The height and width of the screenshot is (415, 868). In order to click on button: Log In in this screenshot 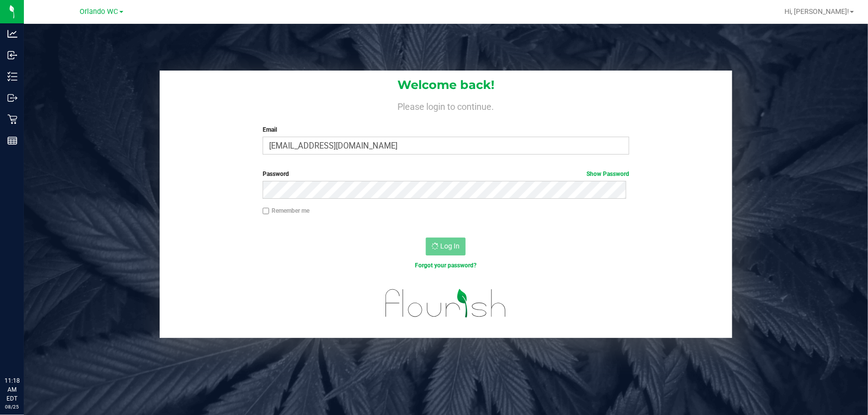, I will do `click(446, 247)`.